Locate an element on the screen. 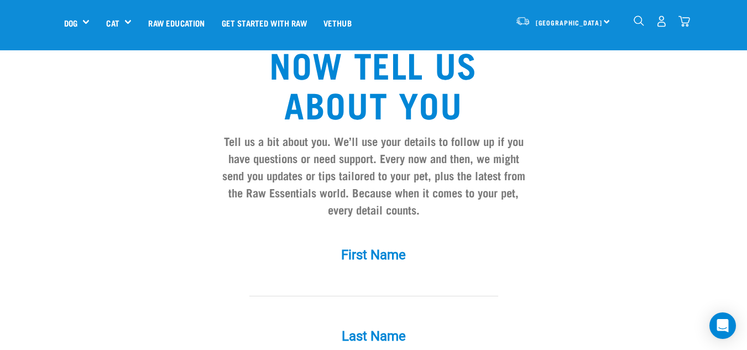 This screenshot has width=747, height=350. div: Open Intercom Messenger is located at coordinates (722, 326).